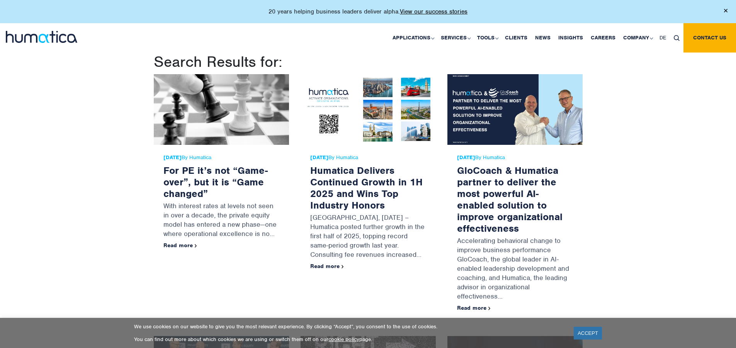 The image size is (736, 348). What do you see at coordinates (487, 38) in the screenshot?
I see `a: Tools` at bounding box center [487, 38].